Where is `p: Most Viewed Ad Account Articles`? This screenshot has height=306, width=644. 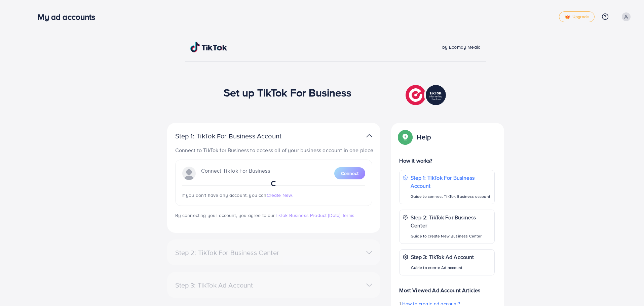 p: Most Viewed Ad Account Articles is located at coordinates (446, 288).